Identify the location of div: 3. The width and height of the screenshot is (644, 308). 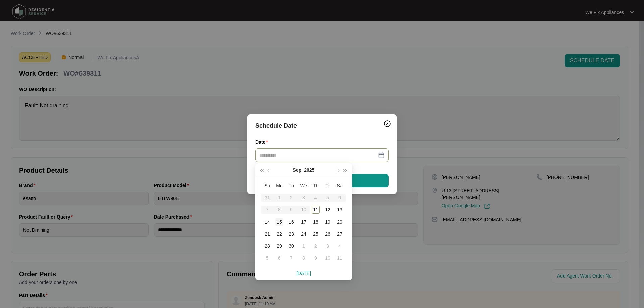
(328, 246).